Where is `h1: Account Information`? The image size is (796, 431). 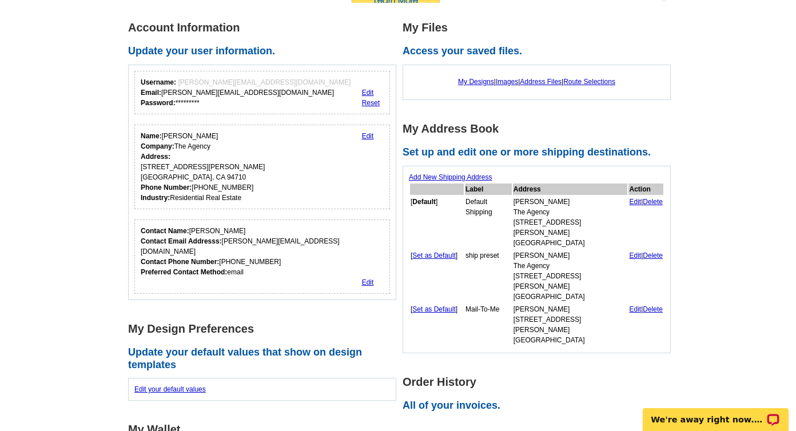
h1: Account Information is located at coordinates (265, 27).